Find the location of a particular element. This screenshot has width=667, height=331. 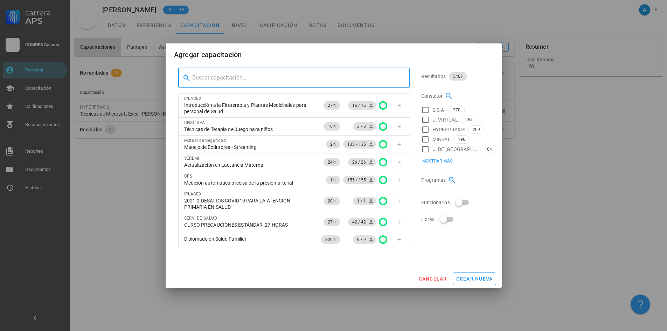

span: SERV. DE SALUD is located at coordinates (201, 218).